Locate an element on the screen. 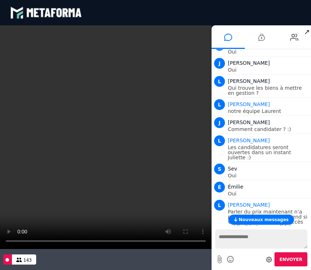 This screenshot has height=270, width=311. span: S is located at coordinates (220, 169).